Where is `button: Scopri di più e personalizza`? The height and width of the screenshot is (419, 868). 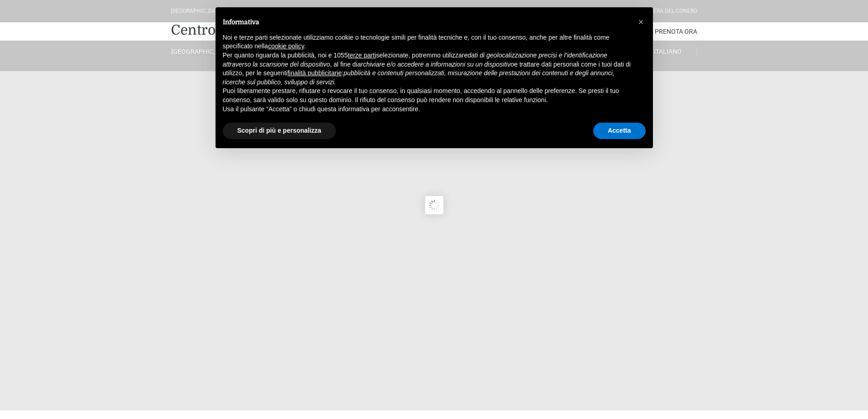 button: Scopri di più e personalizza is located at coordinates (279, 131).